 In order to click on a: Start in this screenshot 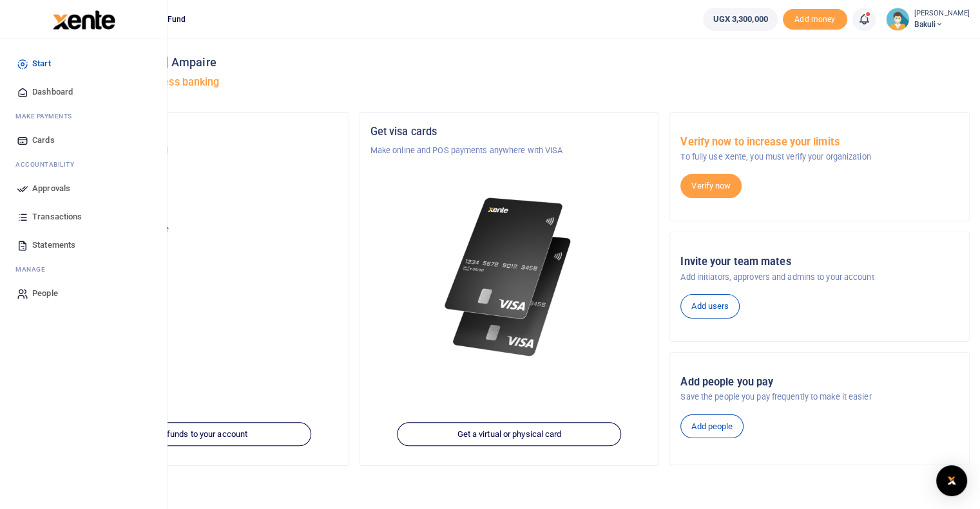, I will do `click(83, 63)`.